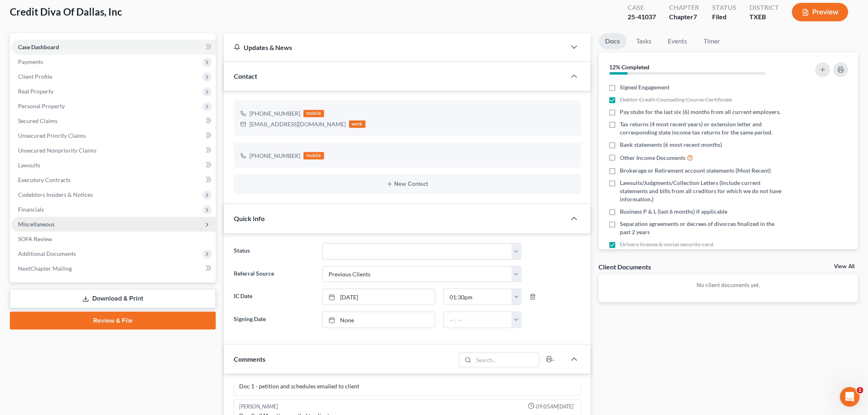 The image size is (868, 415). I want to click on a: Events, so click(678, 41).